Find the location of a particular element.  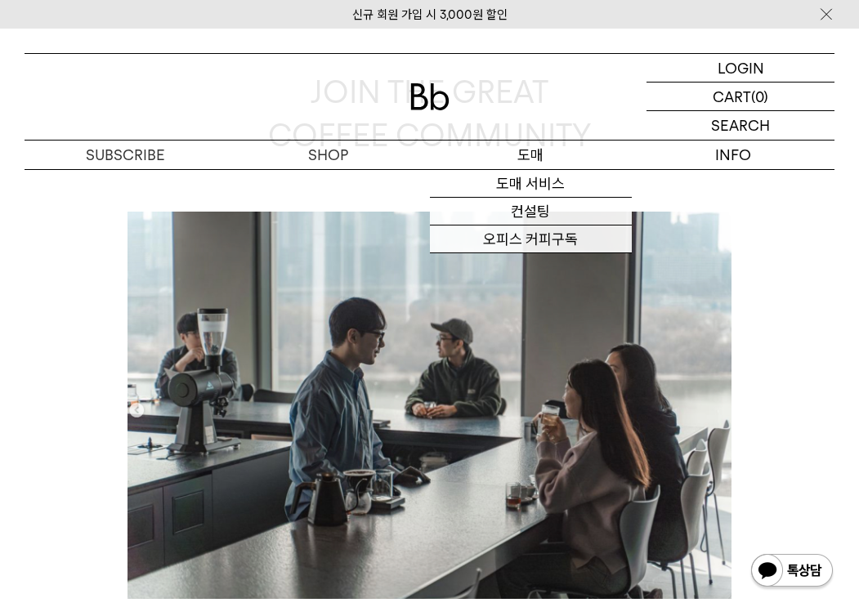

a: SUBSCRIBE is located at coordinates (126, 155).